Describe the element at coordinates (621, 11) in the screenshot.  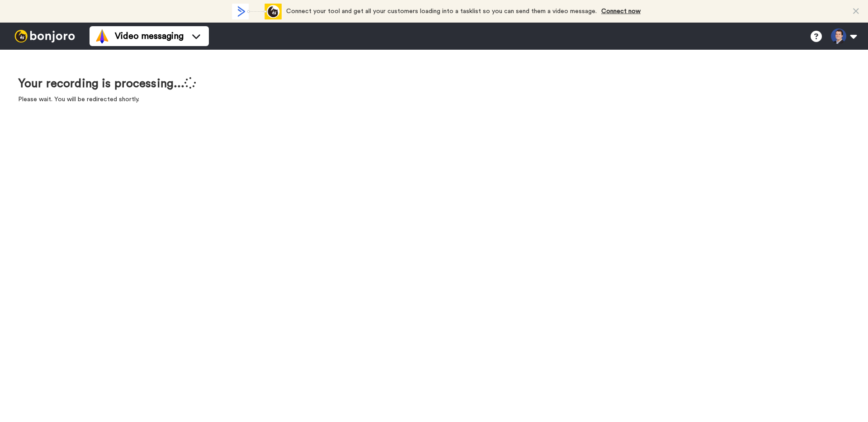
I see `a: Connect now` at that location.